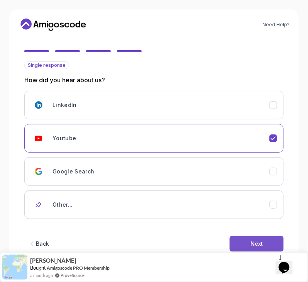 Image resolution: width=308 pixels, height=282 pixels. Describe the element at coordinates (154, 80) in the screenshot. I see `p: How did you hear about us?` at that location.